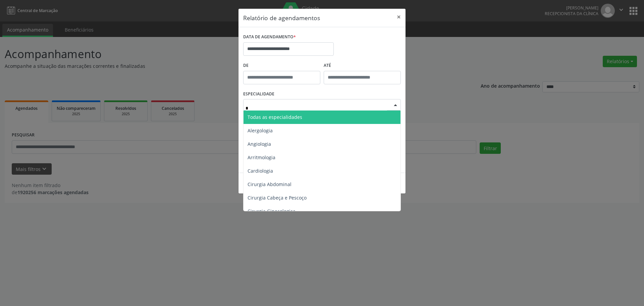 Image resolution: width=644 pixels, height=306 pixels. Describe the element at coordinates (260, 170) in the screenshot. I see `span: Cardiologia` at that location.